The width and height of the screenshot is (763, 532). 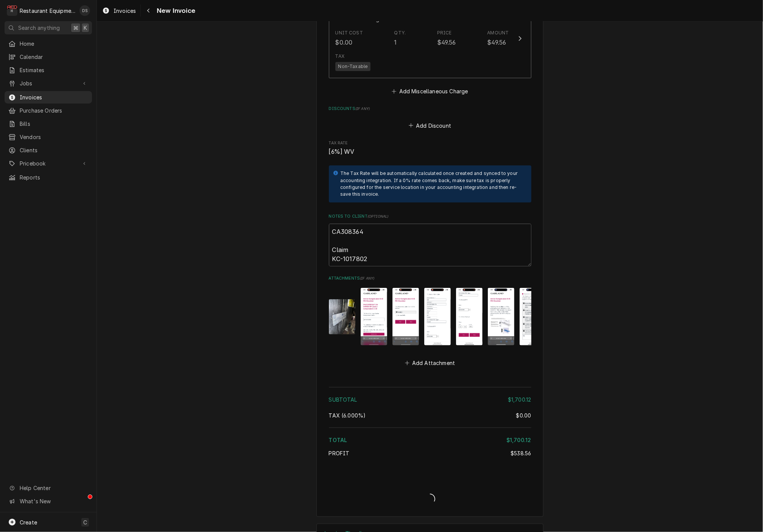 What do you see at coordinates (430, 423) in the screenshot?
I see `div: Amount Summary` at bounding box center [430, 423].